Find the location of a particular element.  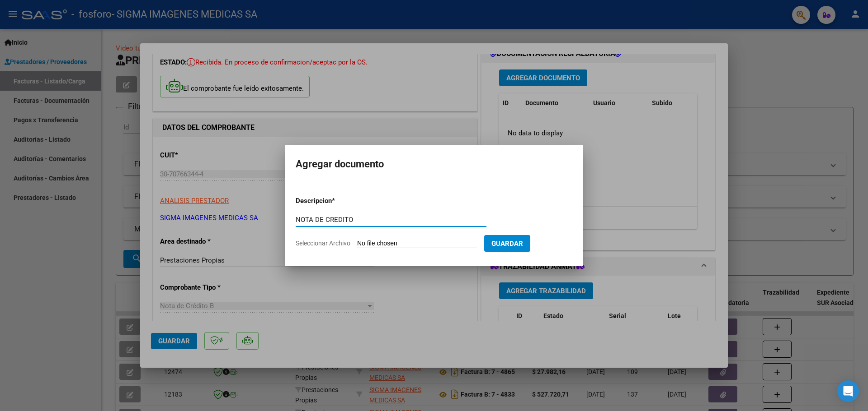

span: Guardar is located at coordinates (507, 244).